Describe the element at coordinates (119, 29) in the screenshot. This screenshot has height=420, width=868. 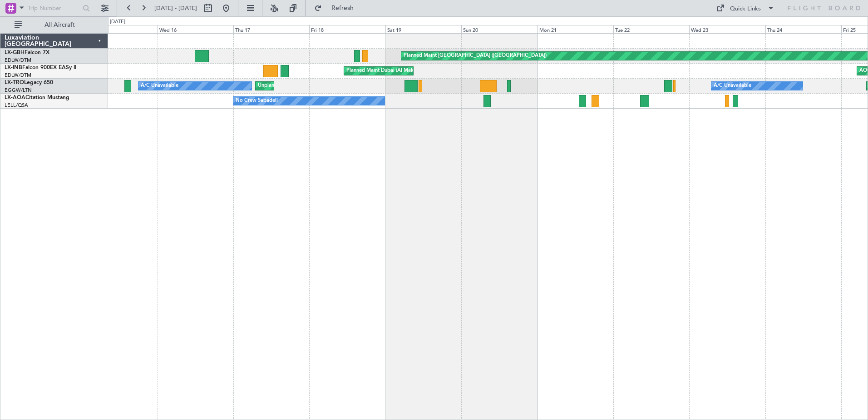
I see `div: Tue 15` at that location.